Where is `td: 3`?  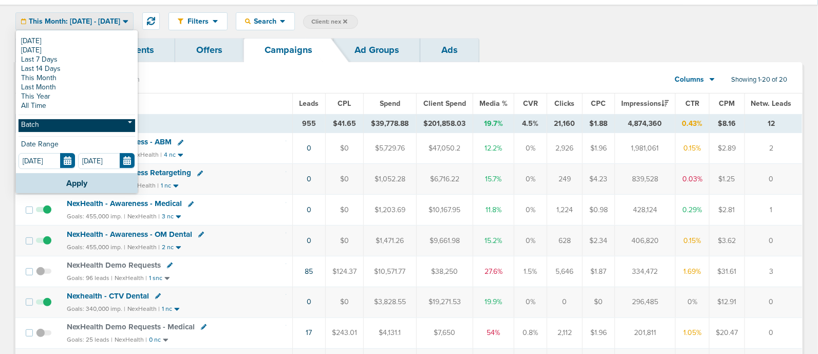
td: 3 is located at coordinates (773, 271).